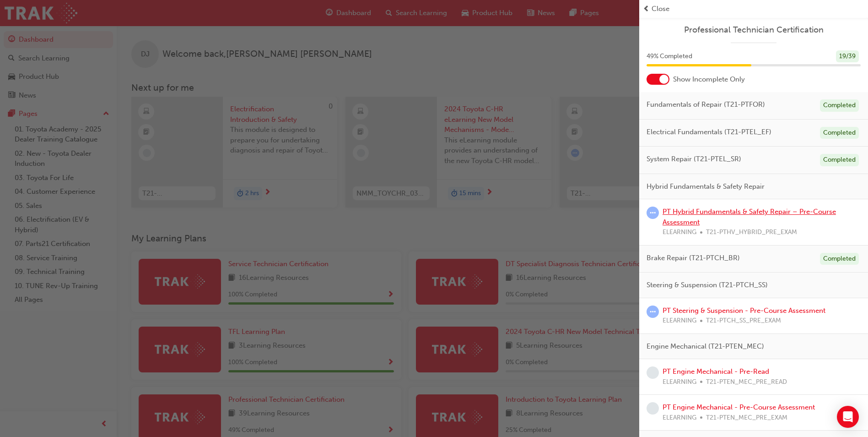 This screenshot has width=868, height=437. What do you see at coordinates (848, 416) in the screenshot?
I see `div: Open Intercom Messenger` at bounding box center [848, 416].